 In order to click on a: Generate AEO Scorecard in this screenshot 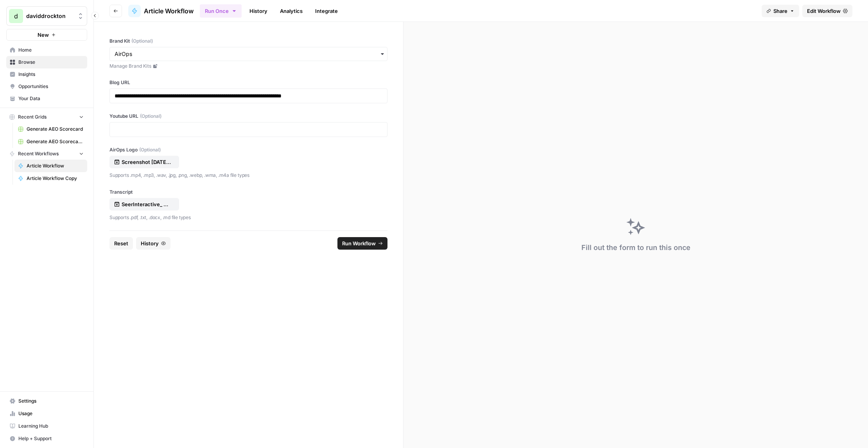, I will do `click(51, 129)`.